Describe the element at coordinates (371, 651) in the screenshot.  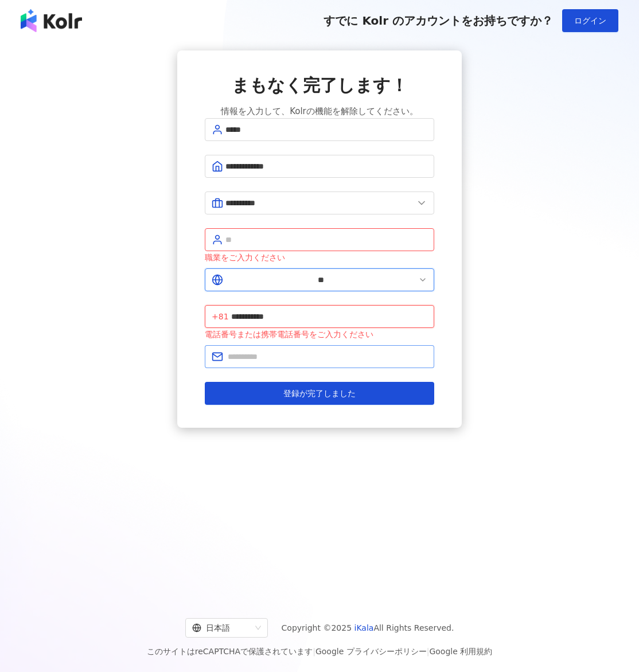
I see `a: Google プライバシーポリシー` at that location.